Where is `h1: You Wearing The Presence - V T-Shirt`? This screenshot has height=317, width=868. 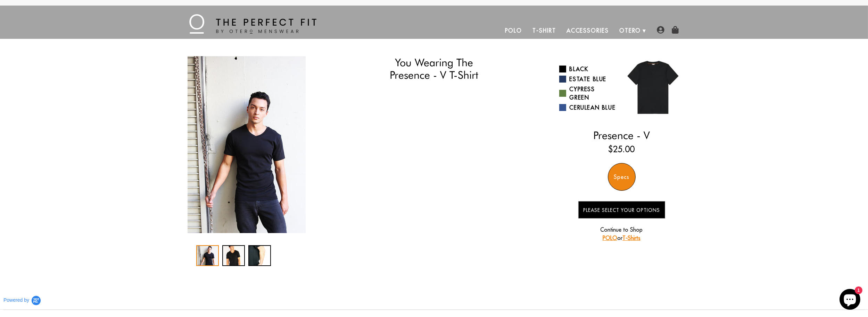 h1: You Wearing The Presence - V T-Shirt is located at coordinates (434, 69).